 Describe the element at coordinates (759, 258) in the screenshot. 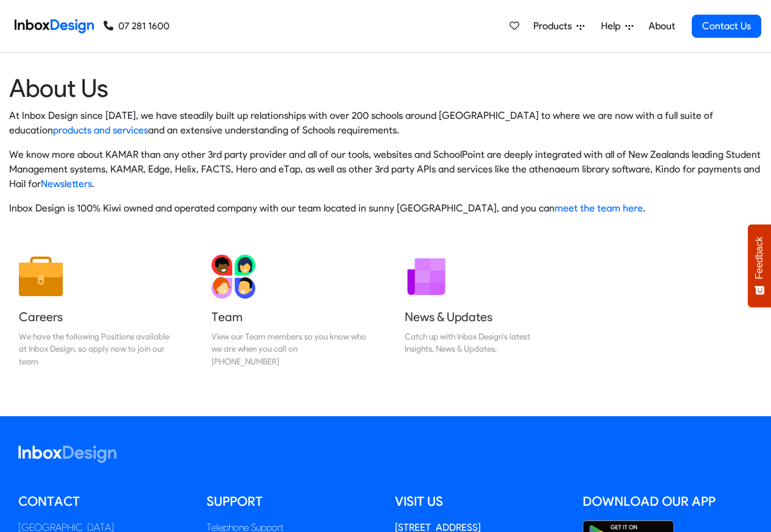

I see `span: Feedback` at that location.